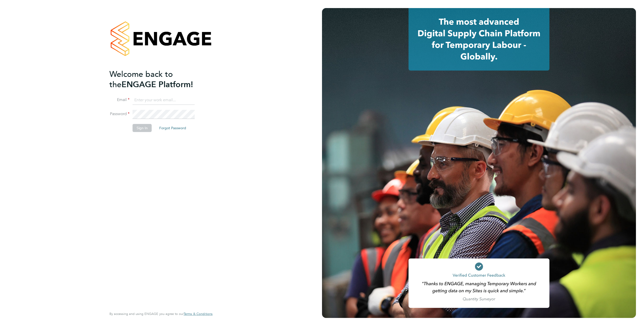  What do you see at coordinates (158, 79) in the screenshot?
I see `h2: ENGAGE Platform!` at bounding box center [158, 79].